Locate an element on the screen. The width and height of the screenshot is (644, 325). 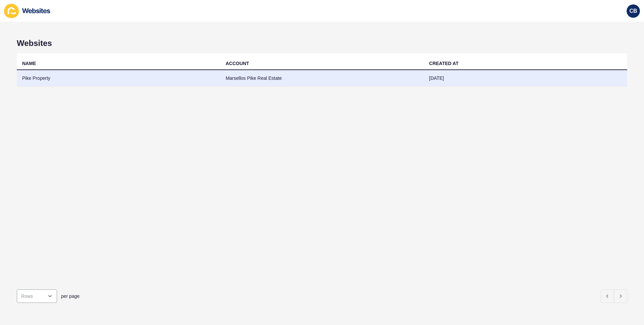
div: NAME is located at coordinates (29, 64).